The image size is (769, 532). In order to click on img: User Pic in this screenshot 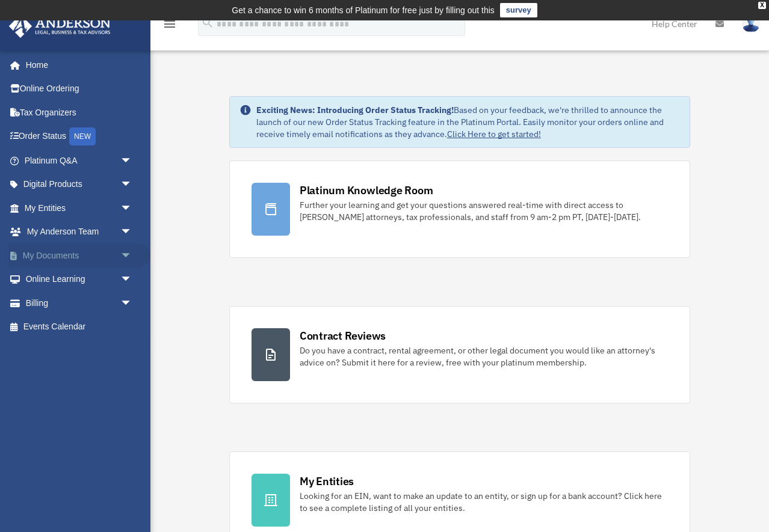, I will do `click(751, 23)`.